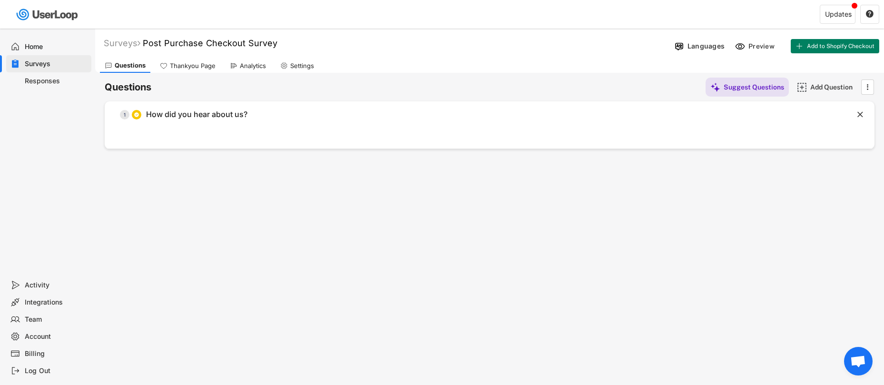  Describe the element at coordinates (137, 115) in the screenshot. I see `img: CircleTickMinorWhite.svg` at that location.